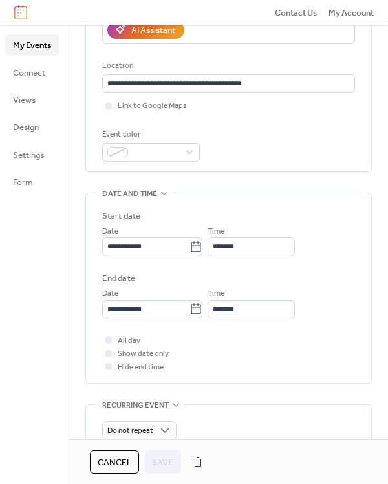 The height and width of the screenshot is (484, 388). What do you see at coordinates (145, 30) in the screenshot?
I see `button: AI Assistant` at bounding box center [145, 30].